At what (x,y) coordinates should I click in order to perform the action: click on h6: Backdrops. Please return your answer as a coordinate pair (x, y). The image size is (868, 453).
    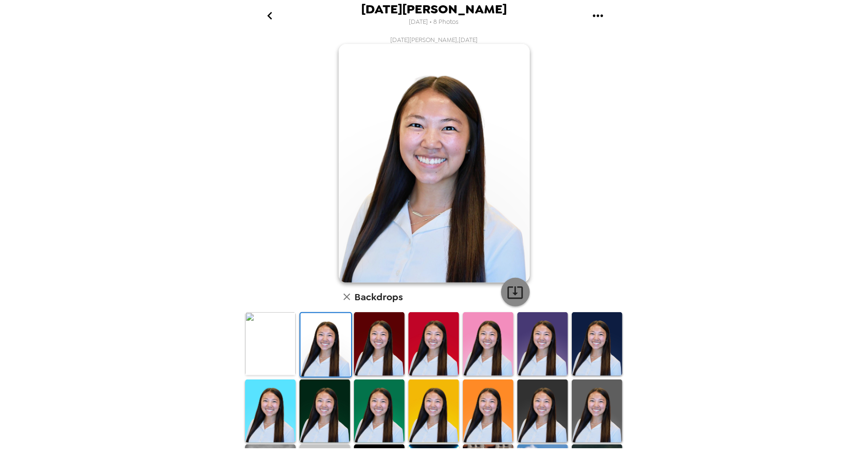
    Looking at the image, I should click on (378, 297).